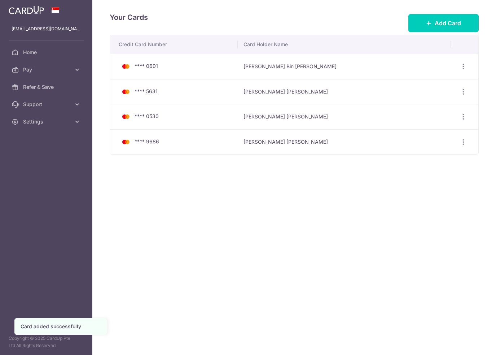 Image resolution: width=496 pixels, height=355 pixels. I want to click on button: Add Card, so click(444, 23).